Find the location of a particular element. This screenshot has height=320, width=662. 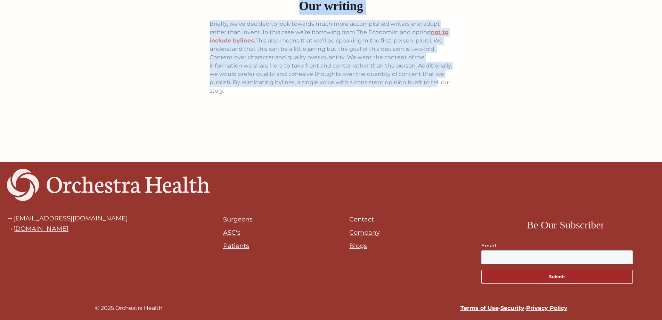

a: ASC's is located at coordinates (232, 232).